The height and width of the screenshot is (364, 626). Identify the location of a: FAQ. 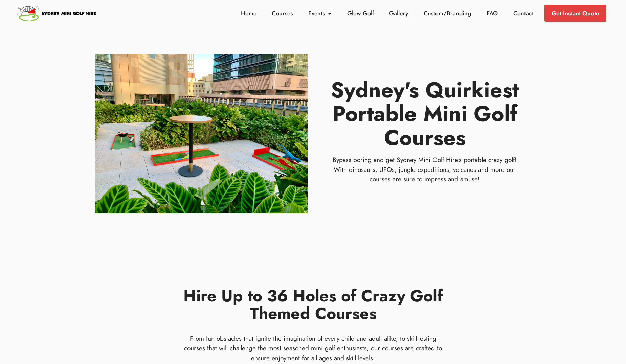
(493, 13).